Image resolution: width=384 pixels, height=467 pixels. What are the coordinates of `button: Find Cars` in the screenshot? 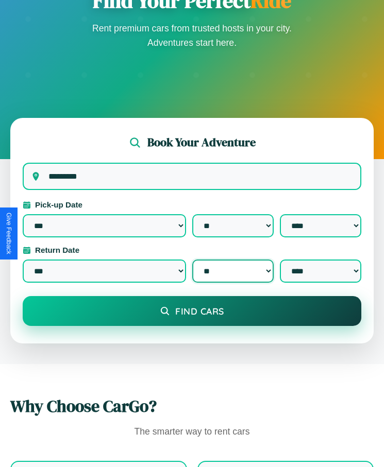 It's located at (192, 311).